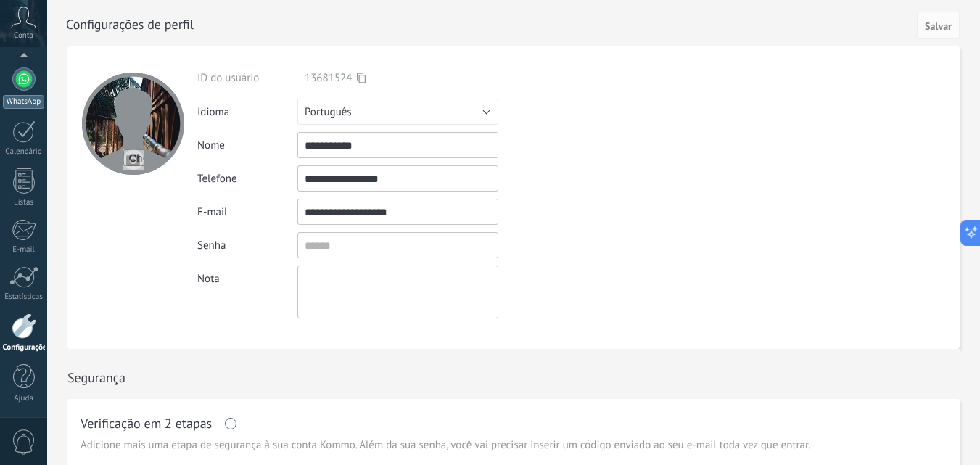  I want to click on span: 13681524, so click(328, 78).